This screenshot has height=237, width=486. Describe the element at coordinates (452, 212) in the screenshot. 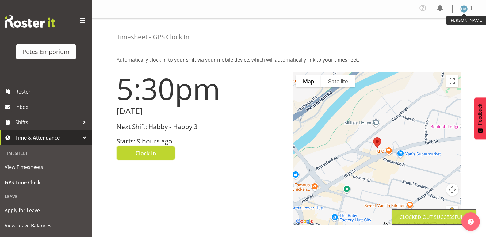

I see `button: Drag Pegman onto the map to open Street View` at that location.